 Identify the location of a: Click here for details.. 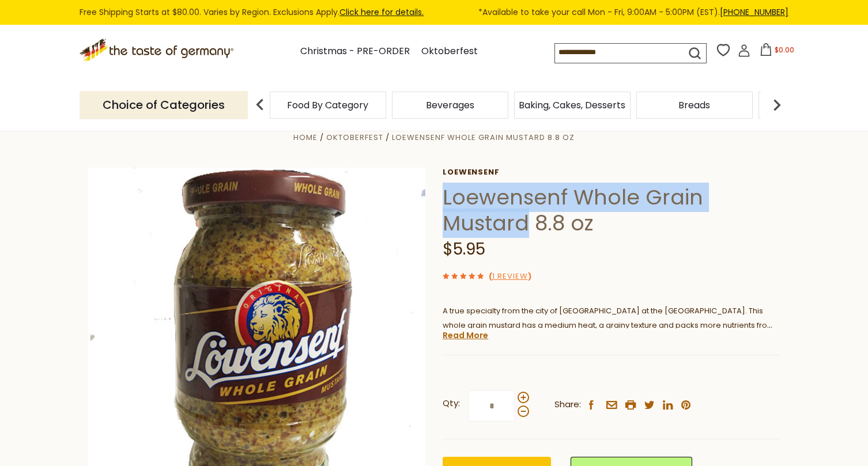
(381, 12).